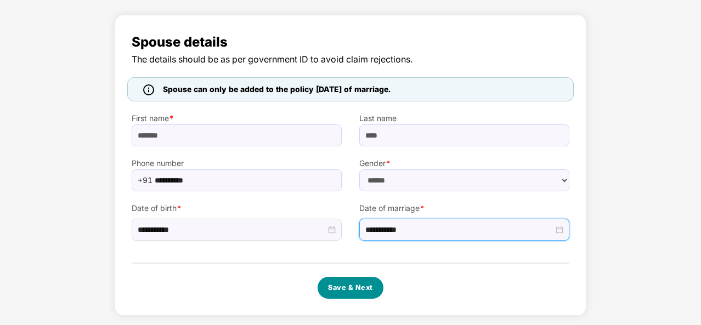  I want to click on label: First name, so click(236, 118).